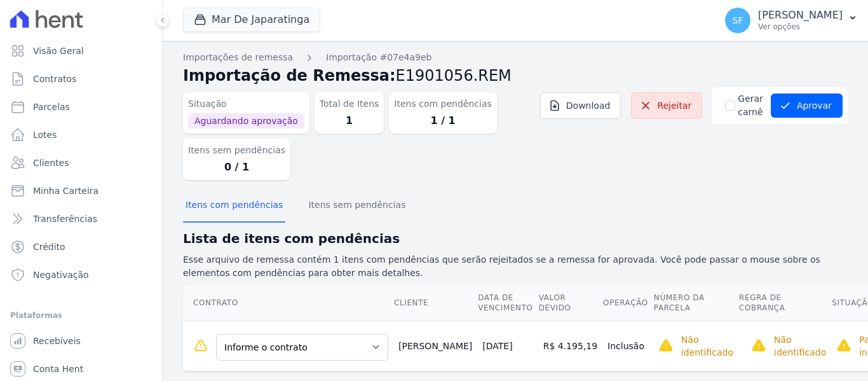  Describe the element at coordinates (81, 219) in the screenshot. I see `a: Transferências` at that location.